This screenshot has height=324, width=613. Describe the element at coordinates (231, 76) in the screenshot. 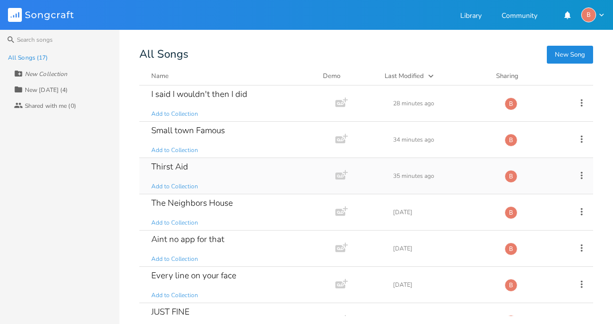

I see `button: Name` at that location.